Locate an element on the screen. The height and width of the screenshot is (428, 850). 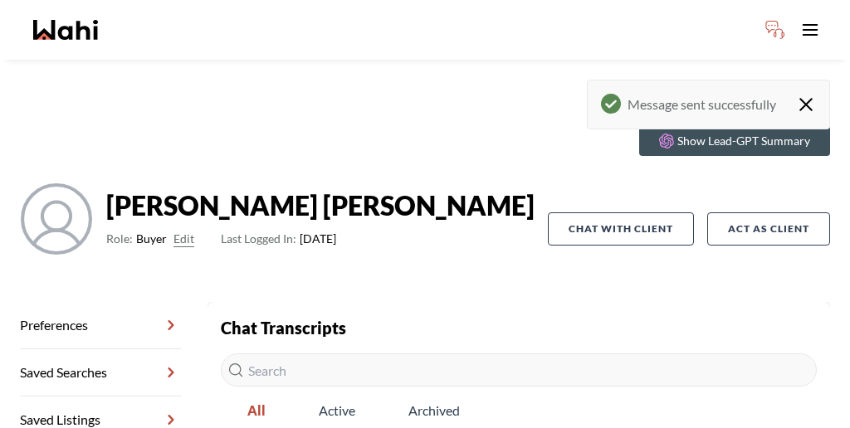
button: Chat with client is located at coordinates (621, 229).